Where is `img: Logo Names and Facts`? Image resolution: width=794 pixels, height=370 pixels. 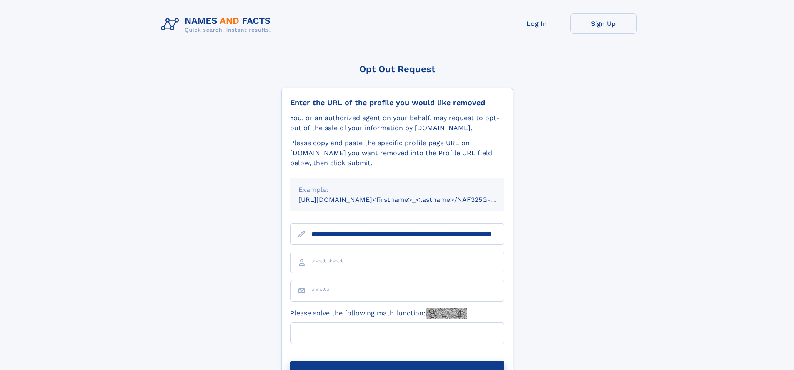 img: Logo Names and Facts is located at coordinates (217, 25).